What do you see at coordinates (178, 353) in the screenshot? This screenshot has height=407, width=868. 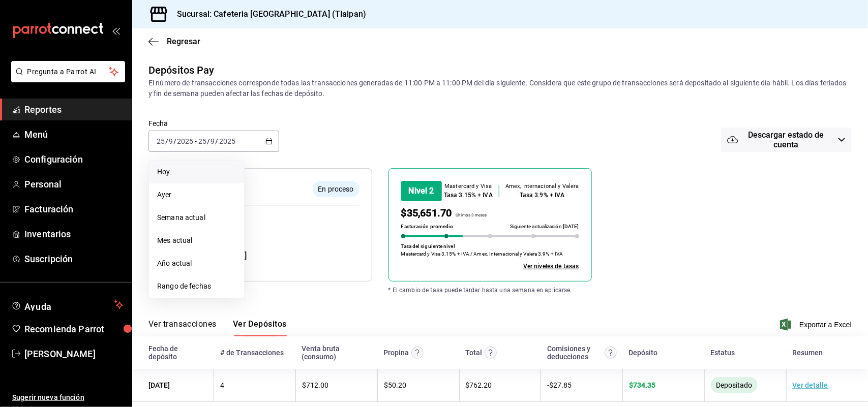 I see `div: Fecha de depósito` at bounding box center [178, 353].